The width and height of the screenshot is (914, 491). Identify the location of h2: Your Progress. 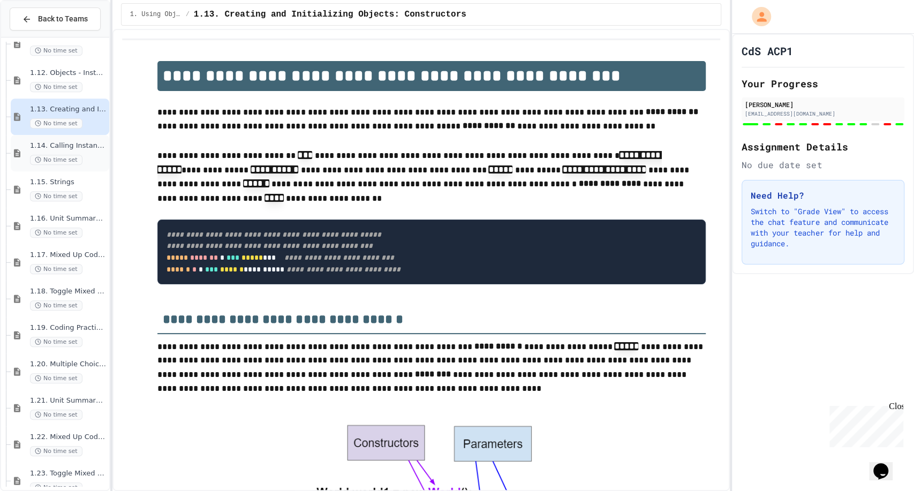
(823, 84).